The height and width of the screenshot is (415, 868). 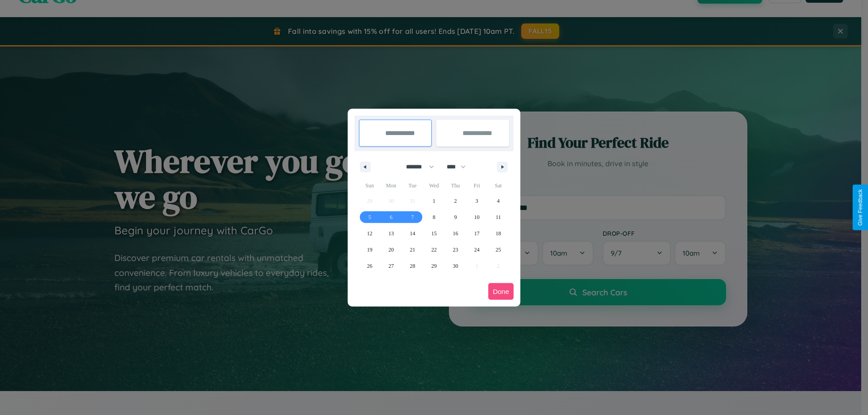 I want to click on button: 2, so click(x=455, y=201).